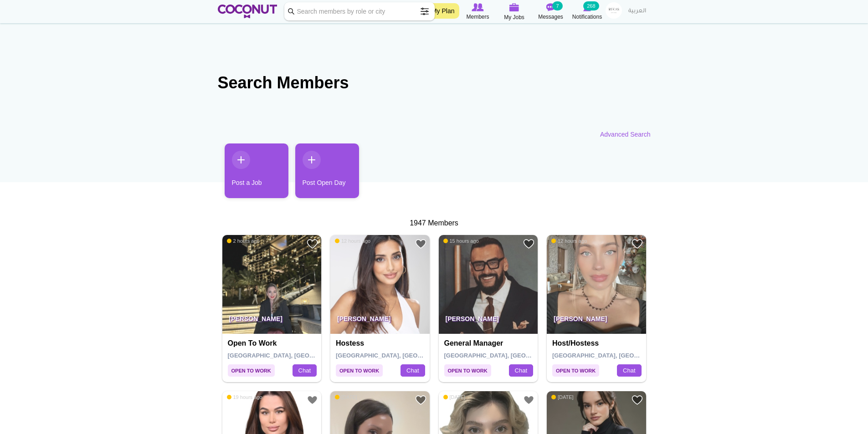 Image resolution: width=868 pixels, height=434 pixels. I want to click on img: Home, so click(247, 11).